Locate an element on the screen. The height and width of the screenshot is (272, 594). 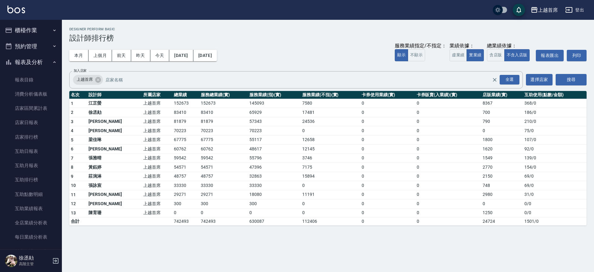
button: 前天 is located at coordinates (122, 55).